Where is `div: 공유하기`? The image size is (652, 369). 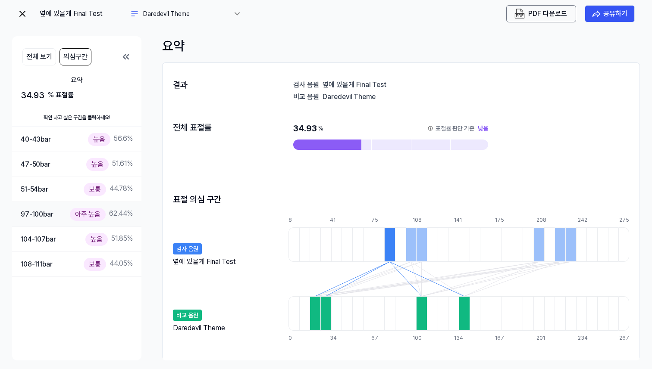 div: 공유하기 is located at coordinates (615, 14).